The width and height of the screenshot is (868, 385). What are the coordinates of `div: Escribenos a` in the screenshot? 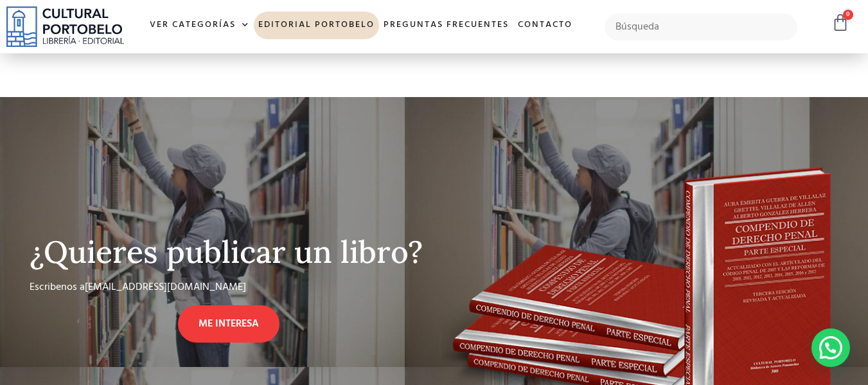 It's located at (222, 293).